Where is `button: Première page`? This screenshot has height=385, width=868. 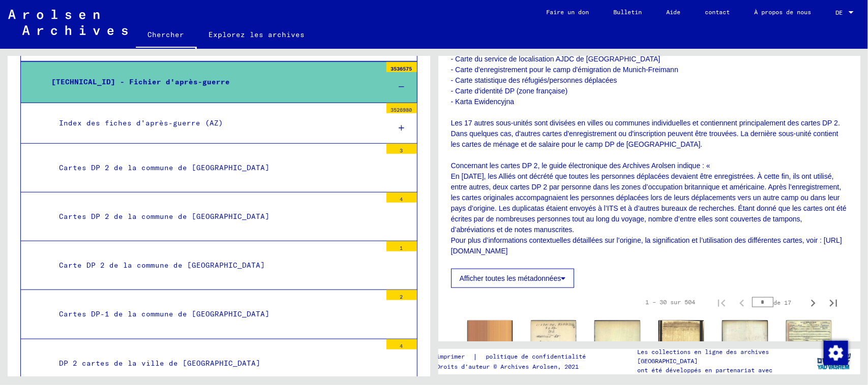 button: Première page is located at coordinates (721, 302).